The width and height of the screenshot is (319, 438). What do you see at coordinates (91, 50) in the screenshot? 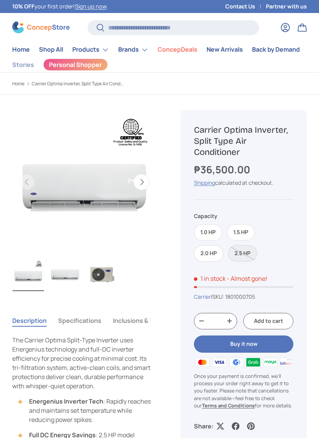
I see `summary: Products` at bounding box center [91, 50].